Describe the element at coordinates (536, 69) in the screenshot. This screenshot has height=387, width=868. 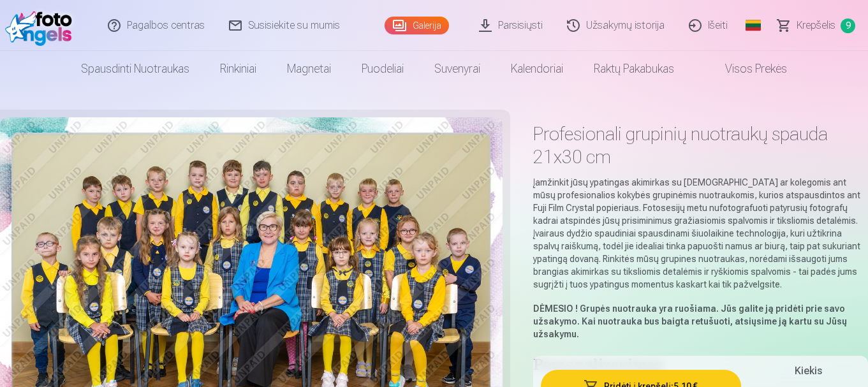
I see `a: Kalendoriai` at that location.